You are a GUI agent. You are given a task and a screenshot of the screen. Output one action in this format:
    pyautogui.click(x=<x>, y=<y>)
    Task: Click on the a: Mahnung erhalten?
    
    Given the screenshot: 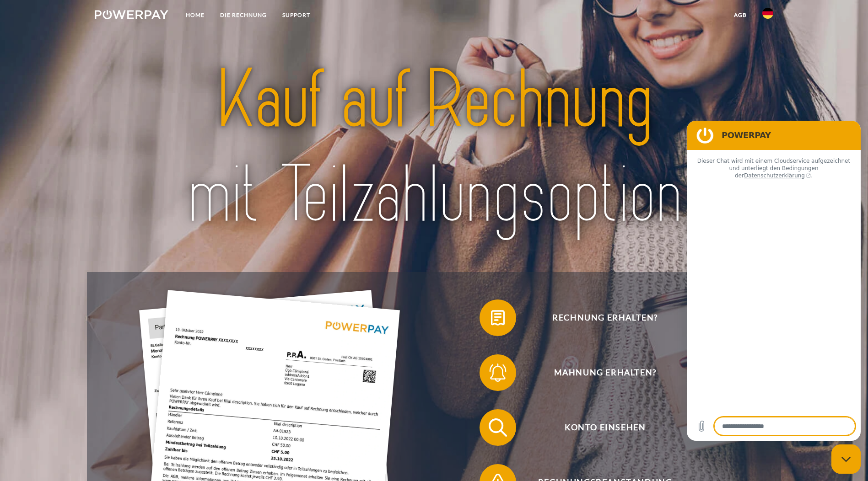 What is the action you would take?
    pyautogui.click(x=598, y=373)
    